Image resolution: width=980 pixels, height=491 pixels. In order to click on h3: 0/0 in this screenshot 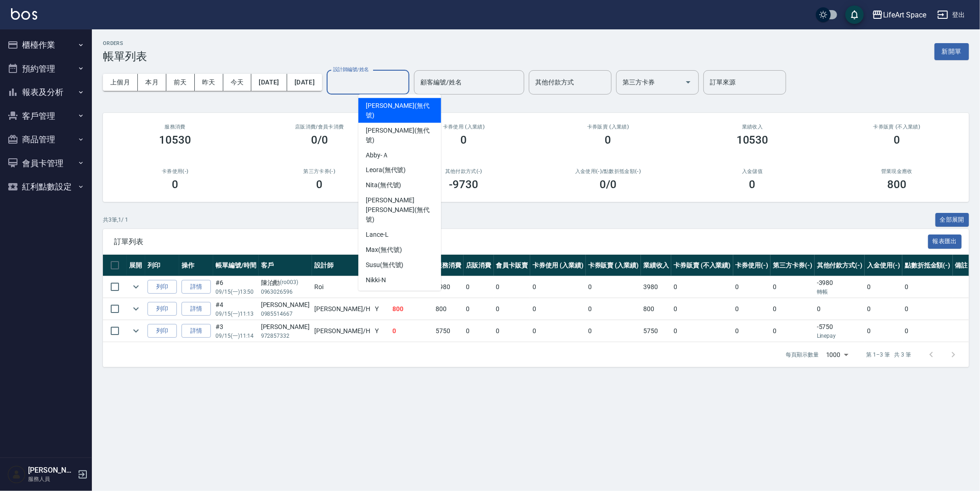, I will do `click(319, 140)`.